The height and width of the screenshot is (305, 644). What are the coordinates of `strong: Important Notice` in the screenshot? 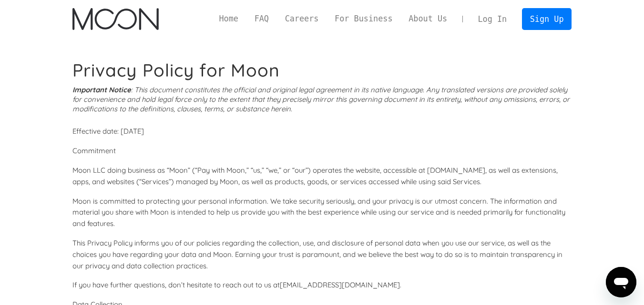 It's located at (101, 89).